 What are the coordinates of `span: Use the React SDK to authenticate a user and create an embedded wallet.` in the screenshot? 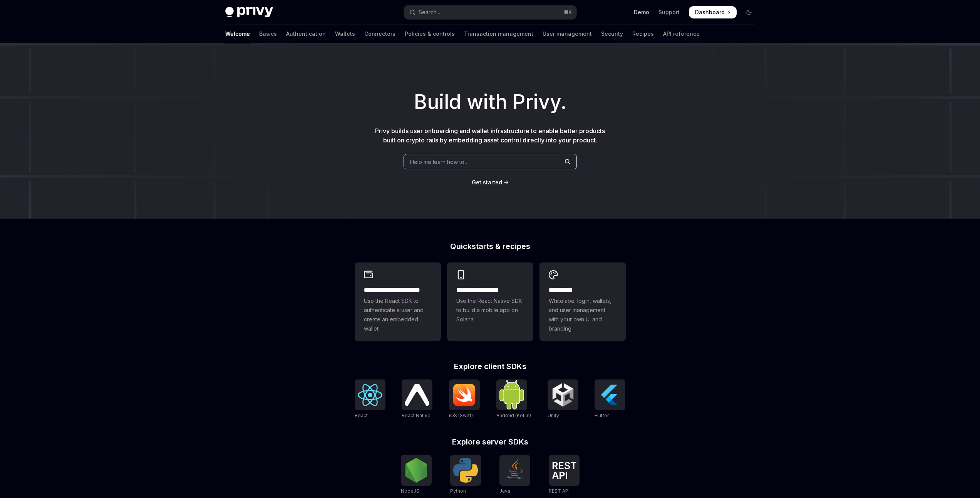 It's located at (397, 315).